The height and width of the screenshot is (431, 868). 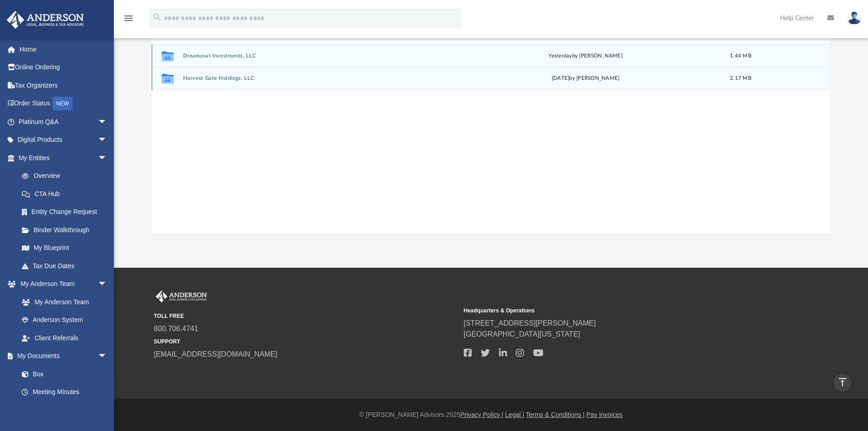 I want to click on button: Dreamcoat Investments, LLC, so click(x=315, y=56).